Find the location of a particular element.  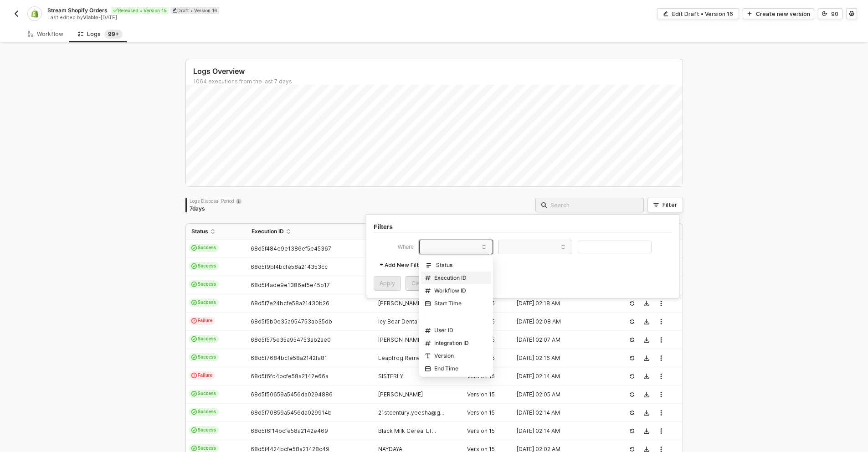

button: back is located at coordinates (16, 14).